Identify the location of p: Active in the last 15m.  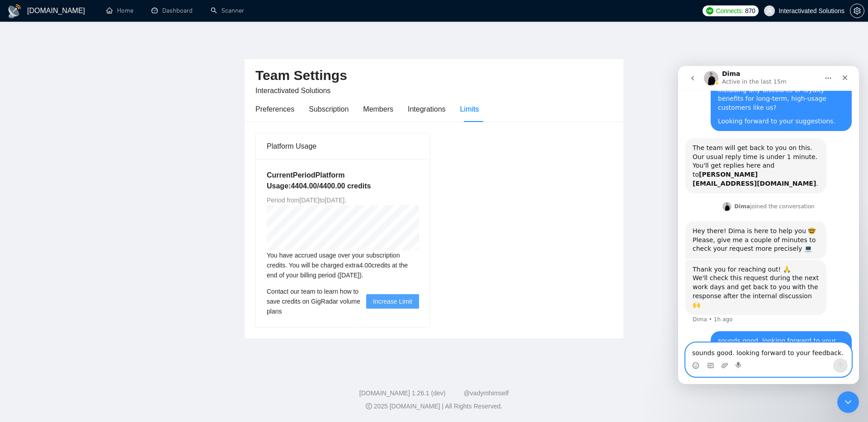
(76, 16).